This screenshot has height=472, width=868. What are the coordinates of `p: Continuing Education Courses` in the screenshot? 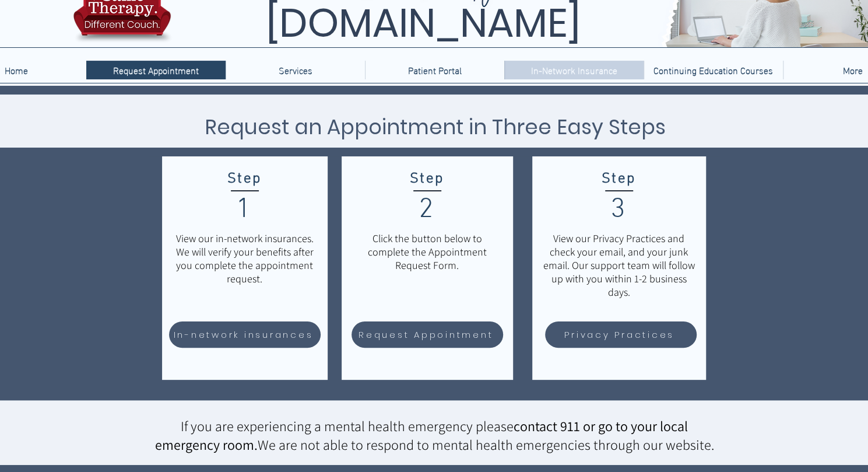 It's located at (712, 70).